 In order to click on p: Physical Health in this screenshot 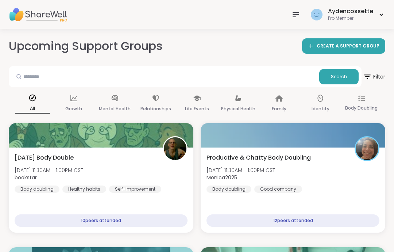, I will do `click(238, 109)`.